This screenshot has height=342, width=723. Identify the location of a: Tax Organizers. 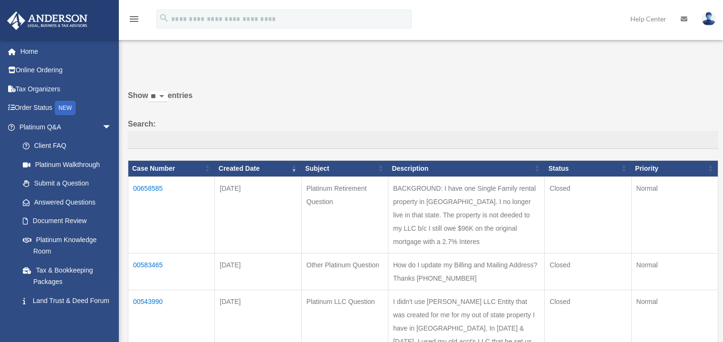
(66, 89).